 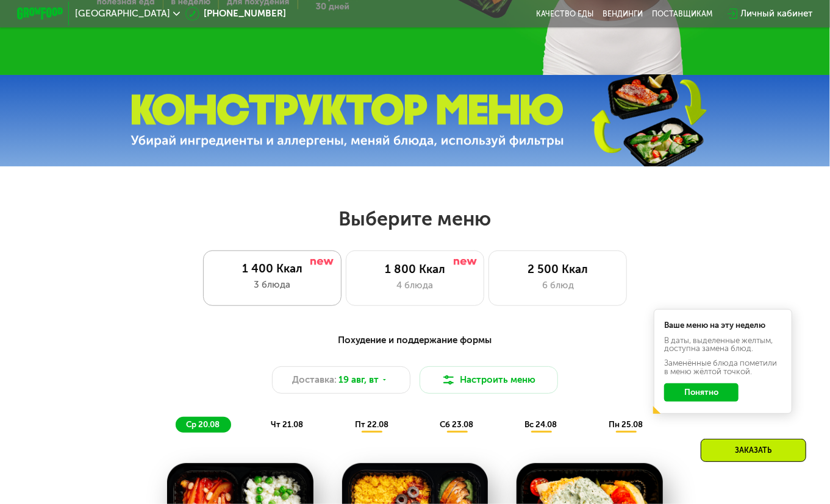 What do you see at coordinates (753, 451) in the screenshot?
I see `div: Заказать` at bounding box center [753, 451].